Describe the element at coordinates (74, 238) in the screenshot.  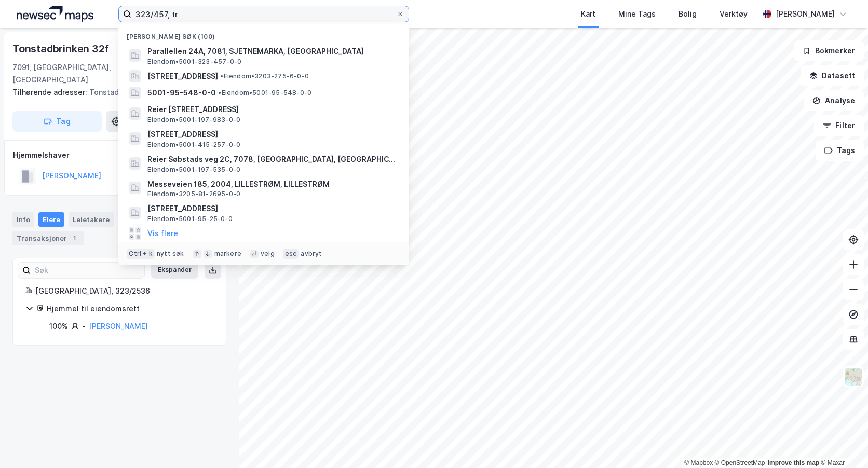
I see `div: 1` at that location.